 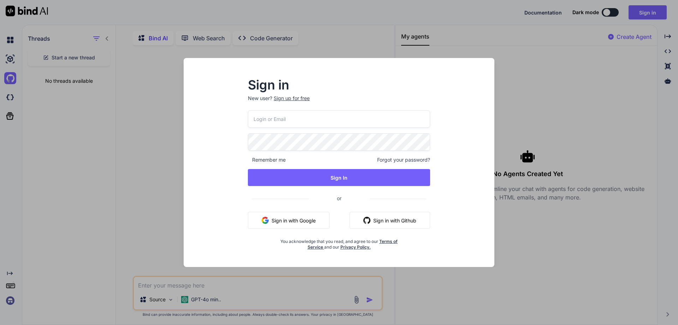 I want to click on div: You acknowledge that you read, and agree to our and our, so click(x=339, y=242).